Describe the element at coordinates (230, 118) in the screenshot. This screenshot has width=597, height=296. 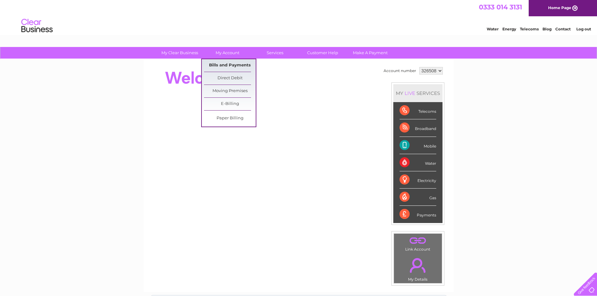
I see `a: Paper Billing` at that location.